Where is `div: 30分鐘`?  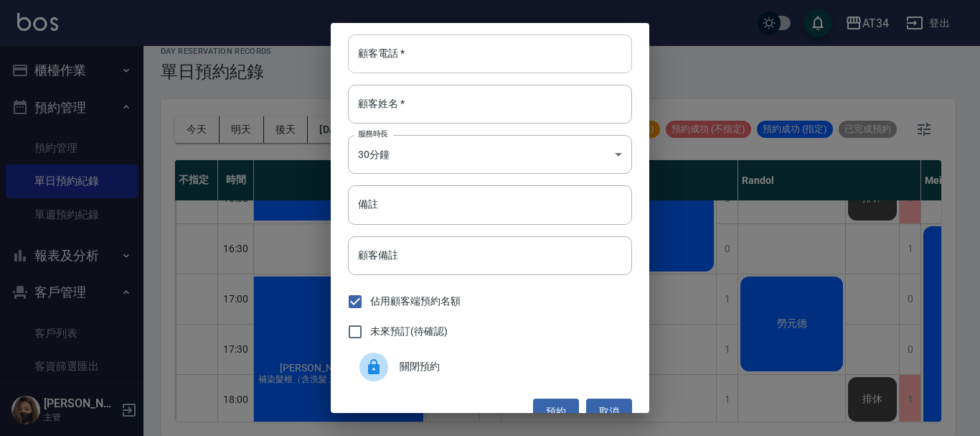 div: 30分鐘 is located at coordinates (490, 154).